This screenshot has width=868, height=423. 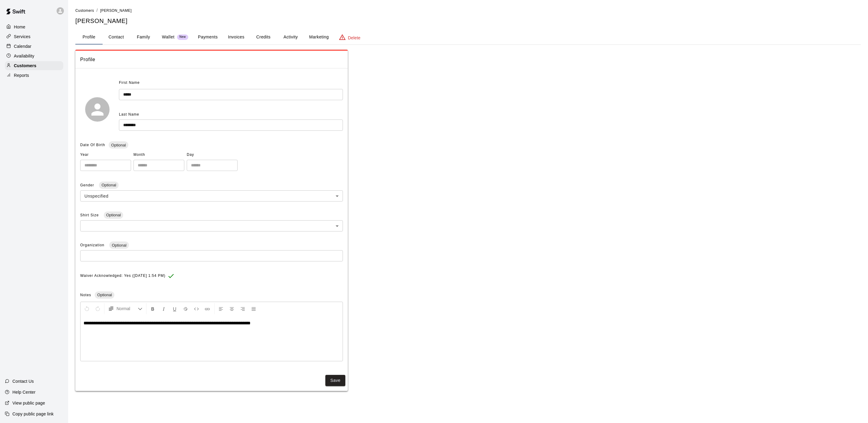 I want to click on span: First Name, so click(x=129, y=83).